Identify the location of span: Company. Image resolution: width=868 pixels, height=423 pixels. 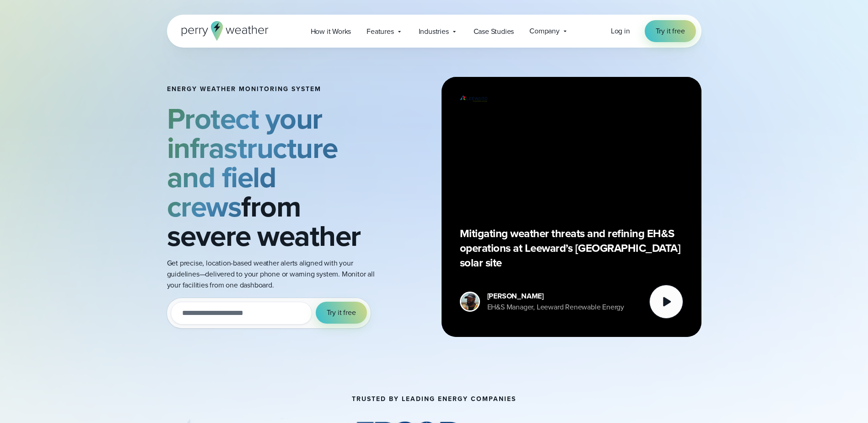
(544, 31).